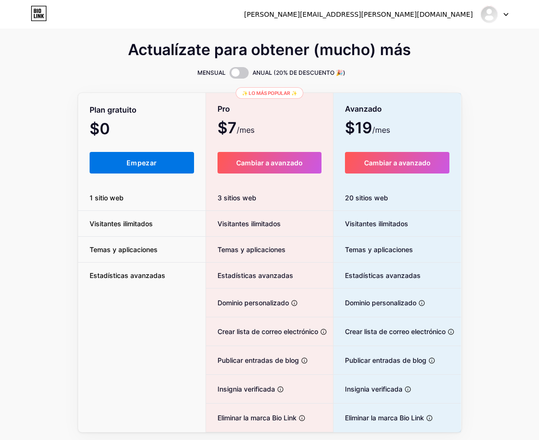  I want to click on button: Empezar, so click(142, 162).